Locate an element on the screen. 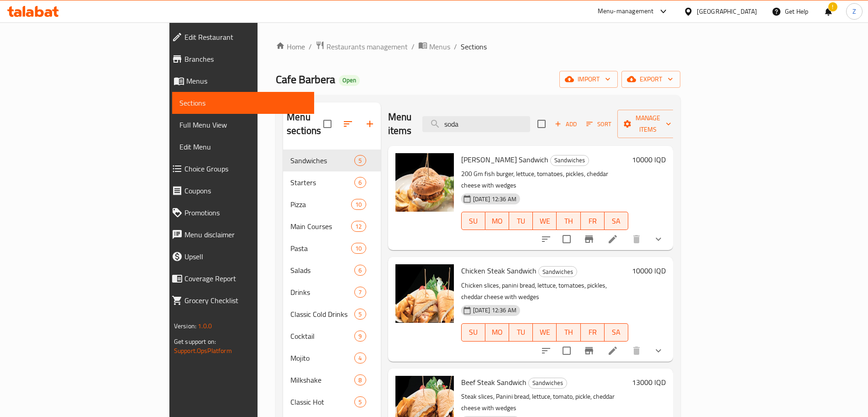  div: Salads6 is located at coordinates (332, 270).